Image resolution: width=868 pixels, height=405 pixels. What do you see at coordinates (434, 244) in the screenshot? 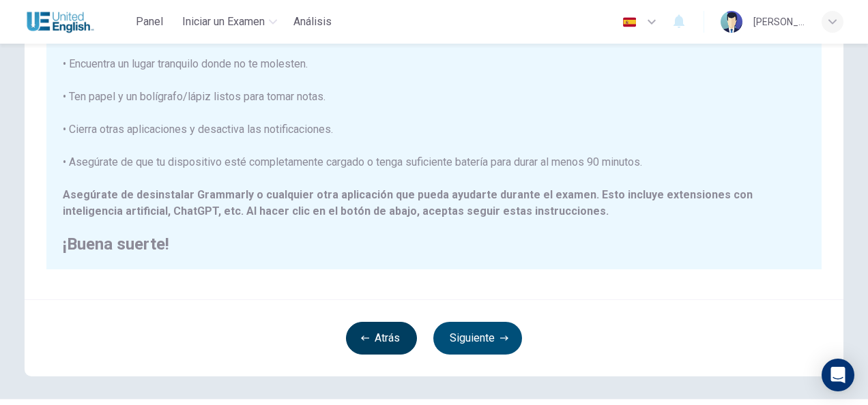
I see `h2: ¡Buena suerte!` at bounding box center [434, 244].